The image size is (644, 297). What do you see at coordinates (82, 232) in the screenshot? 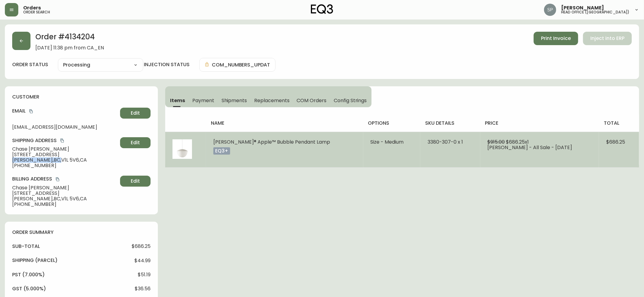
I see `h4: order summary` at bounding box center [82, 232].